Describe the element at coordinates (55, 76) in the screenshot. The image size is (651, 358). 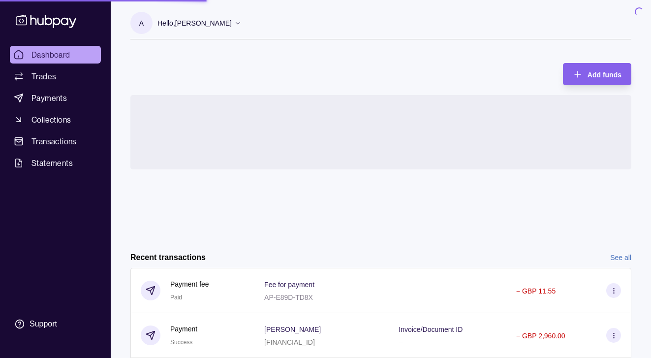
I see `a: Trades` at that location.